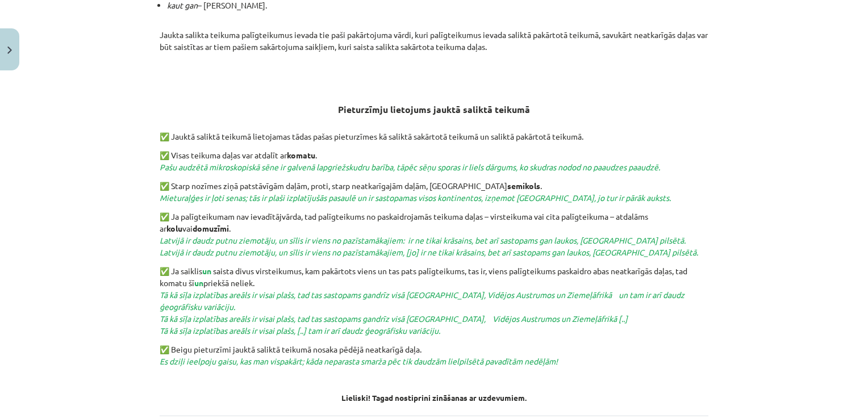 This screenshot has height=419, width=868. What do you see at coordinates (174, 228) in the screenshot?
I see `strong: kolu` at bounding box center [174, 228].